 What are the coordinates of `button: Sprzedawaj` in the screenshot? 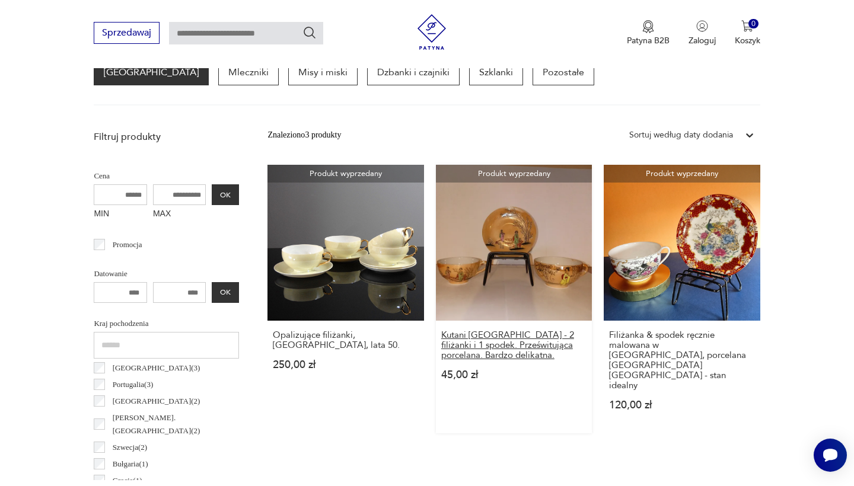 It's located at (126, 33).